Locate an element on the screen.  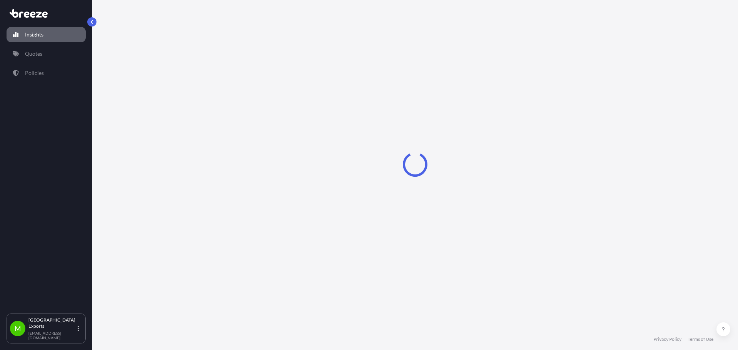
p: Policies is located at coordinates (34, 73).